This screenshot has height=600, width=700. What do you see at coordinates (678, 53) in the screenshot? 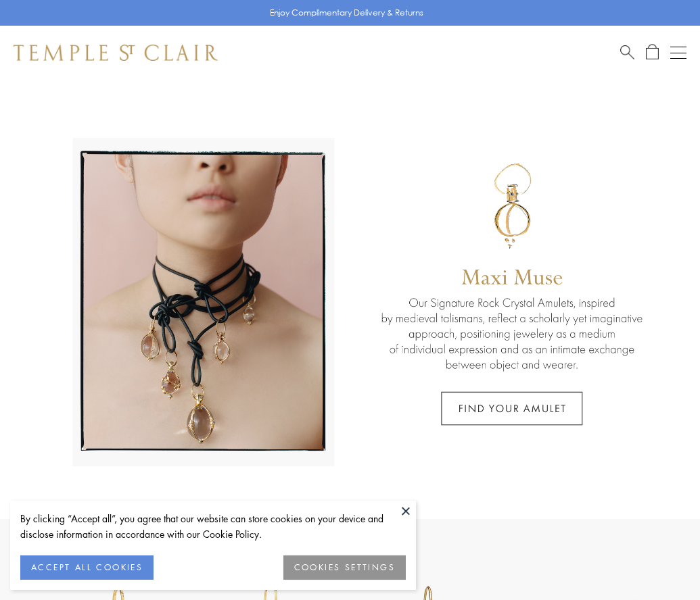
I see `button: Open navigation` at bounding box center [678, 53].